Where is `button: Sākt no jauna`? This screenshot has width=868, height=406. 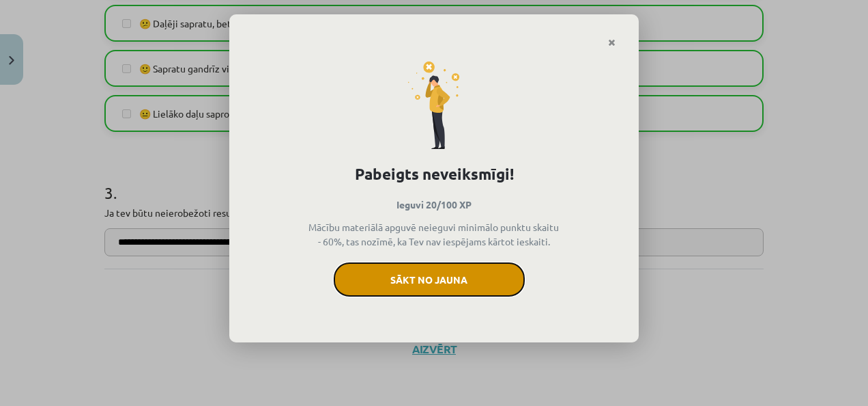 button: Sākt no jauna is located at coordinates (430, 279).